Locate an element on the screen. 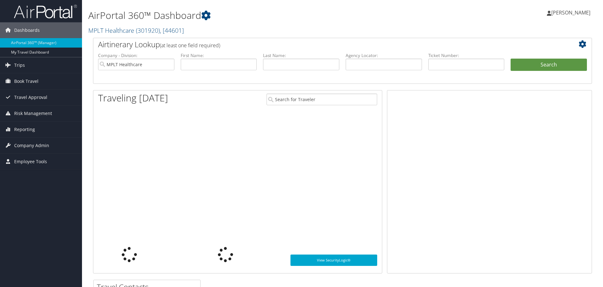 Image resolution: width=603 pixels, height=287 pixels. input: Search for Traveler is located at coordinates (322, 99).